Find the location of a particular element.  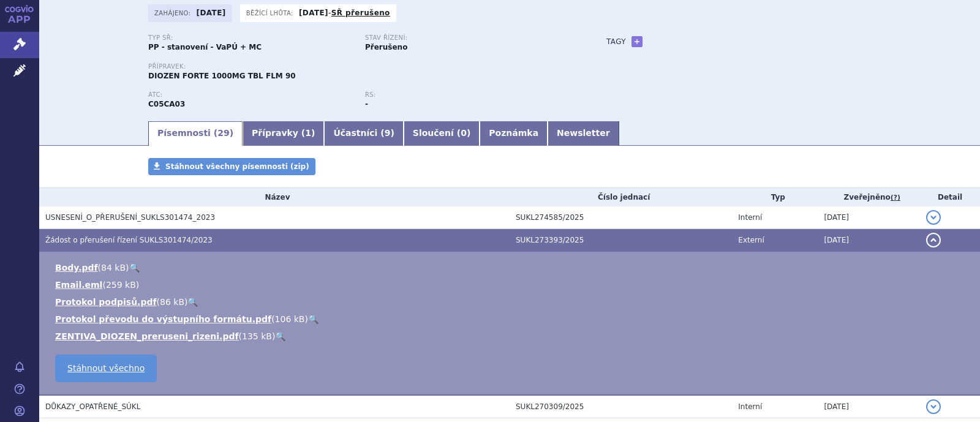

span: Externí is located at coordinates (751, 240).